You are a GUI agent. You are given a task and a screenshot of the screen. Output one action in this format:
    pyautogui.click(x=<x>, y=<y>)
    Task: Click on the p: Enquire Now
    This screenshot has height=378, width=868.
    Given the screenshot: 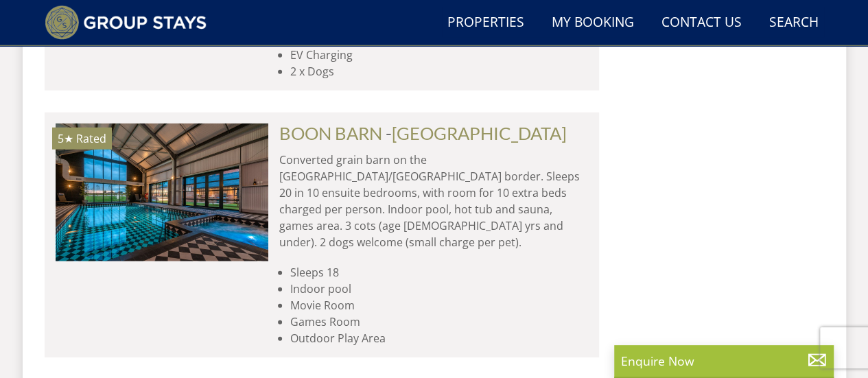 What is the action you would take?
    pyautogui.click(x=724, y=361)
    